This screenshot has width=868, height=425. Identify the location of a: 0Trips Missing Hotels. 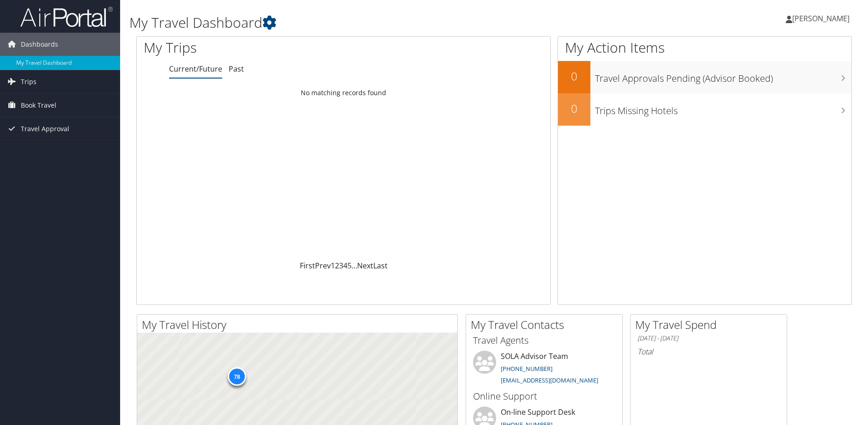
(704, 109).